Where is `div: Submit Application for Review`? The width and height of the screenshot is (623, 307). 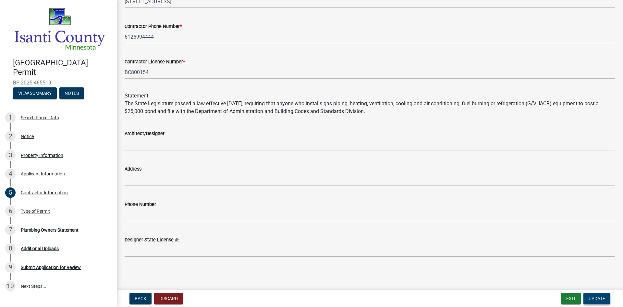
div: Submit Application for Review is located at coordinates (51, 267).